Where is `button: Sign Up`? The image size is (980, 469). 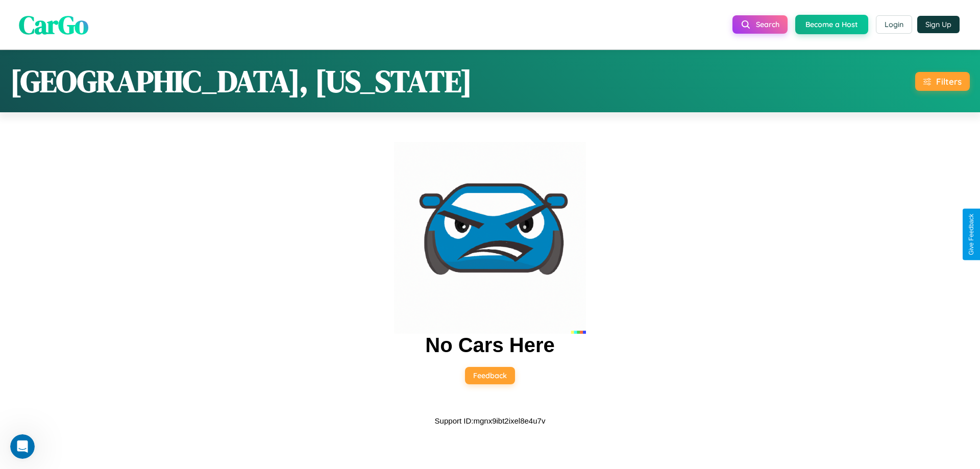 button: Sign Up is located at coordinates (938, 24).